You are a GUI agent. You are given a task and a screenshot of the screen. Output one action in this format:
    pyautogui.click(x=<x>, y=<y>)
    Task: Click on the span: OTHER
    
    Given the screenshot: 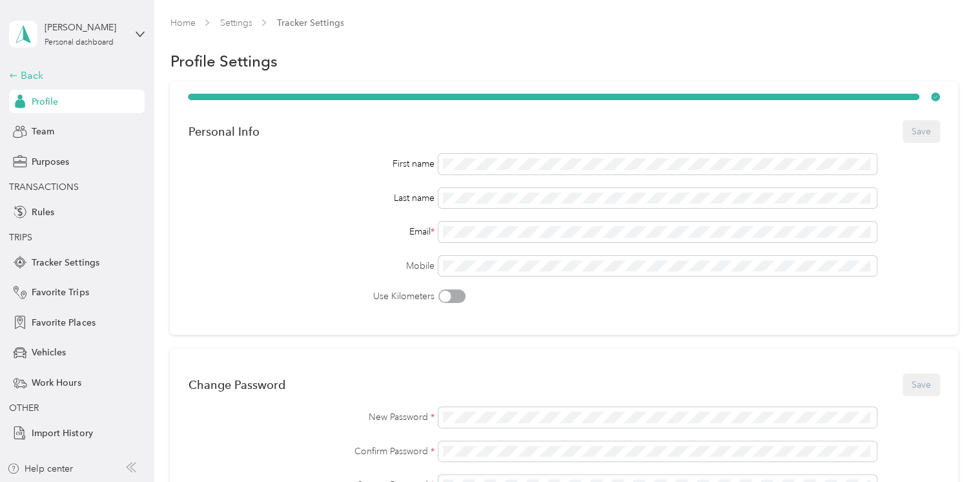 What is the action you would take?
    pyautogui.click(x=24, y=407)
    